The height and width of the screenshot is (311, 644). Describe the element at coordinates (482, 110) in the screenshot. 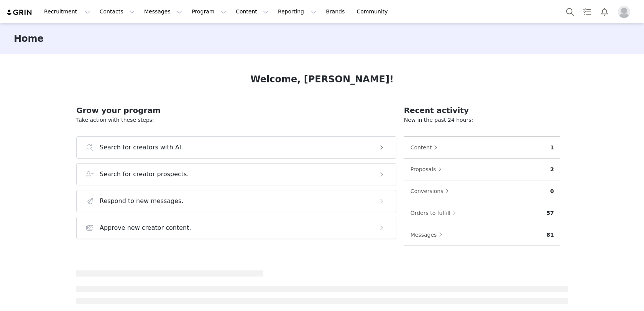

I see `h2: Recent activity` at that location.